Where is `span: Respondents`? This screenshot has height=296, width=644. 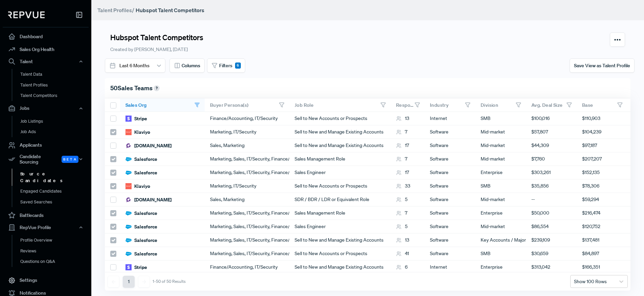 span: Respondents is located at coordinates (405, 105).